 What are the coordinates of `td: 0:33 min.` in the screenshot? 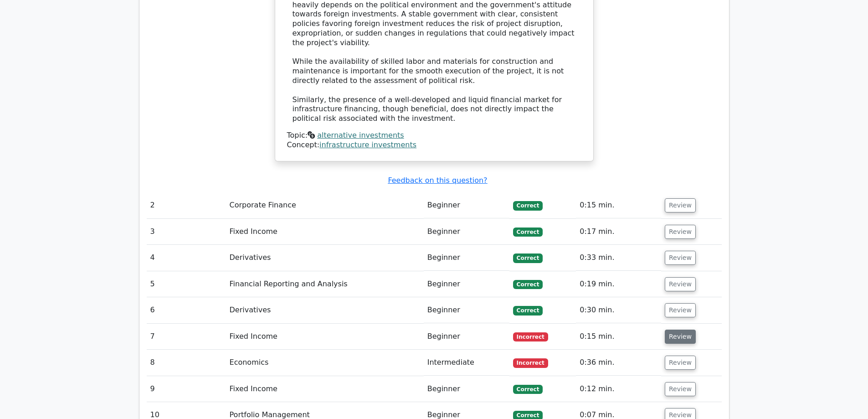 It's located at (618, 258).